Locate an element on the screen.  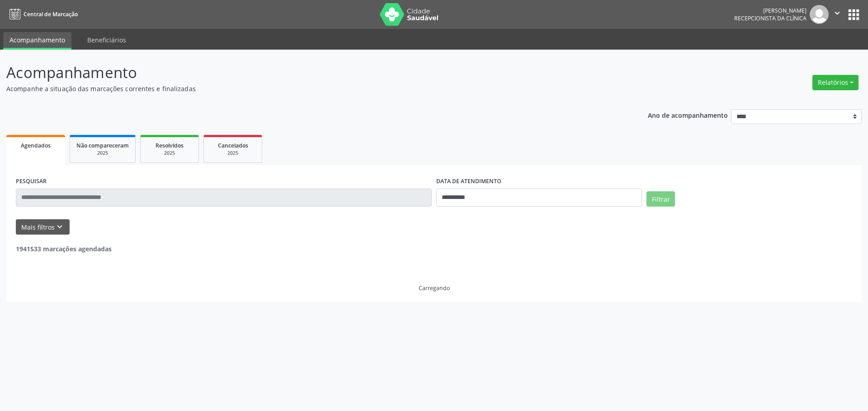
button: Relatórios is located at coordinates (835, 82).